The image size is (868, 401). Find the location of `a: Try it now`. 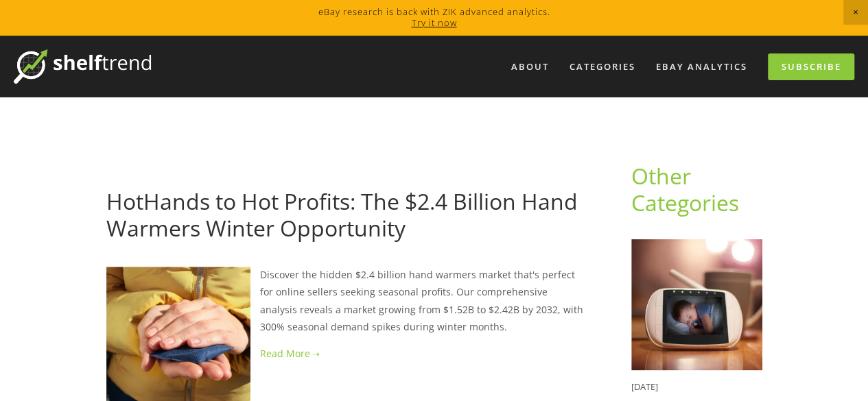

a: Try it now is located at coordinates (434, 23).